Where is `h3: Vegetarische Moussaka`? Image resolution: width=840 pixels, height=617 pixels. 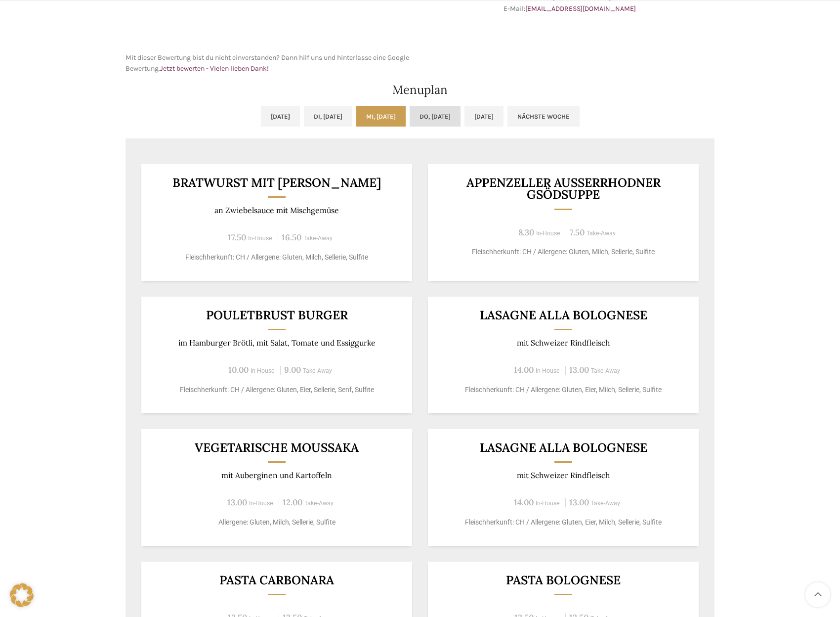
h3: Vegetarische Moussaka is located at coordinates (277, 447).